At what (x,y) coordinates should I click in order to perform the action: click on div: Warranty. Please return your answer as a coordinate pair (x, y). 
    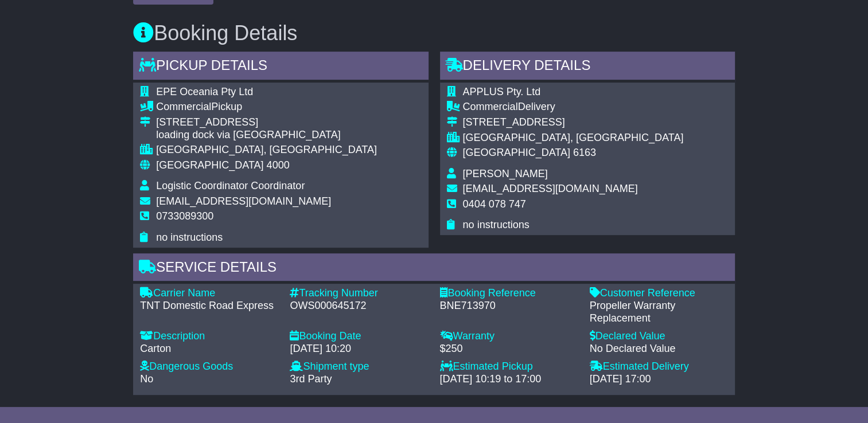
    Looking at the image, I should click on (508, 336).